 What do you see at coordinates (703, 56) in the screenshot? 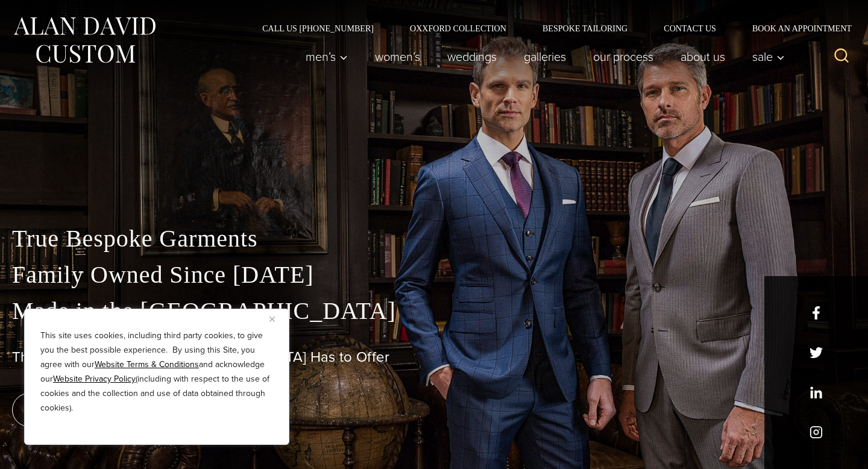
I see `a: About Us` at bounding box center [703, 56].